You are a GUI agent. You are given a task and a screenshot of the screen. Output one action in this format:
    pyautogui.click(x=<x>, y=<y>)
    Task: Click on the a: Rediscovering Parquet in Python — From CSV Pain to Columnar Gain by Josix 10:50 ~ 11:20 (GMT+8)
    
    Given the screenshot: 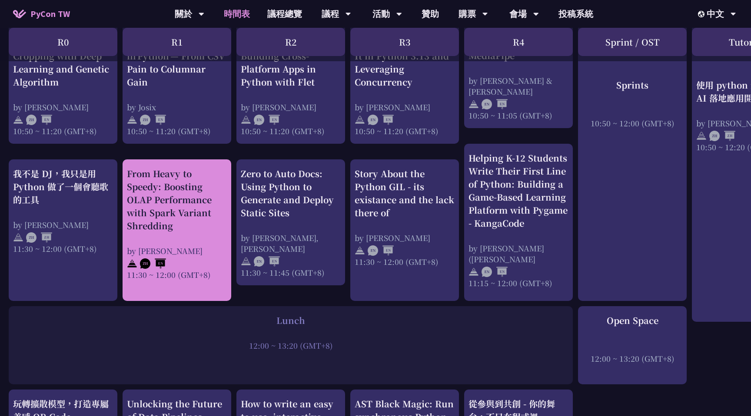 What is the action you would take?
    pyautogui.click(x=177, y=73)
    